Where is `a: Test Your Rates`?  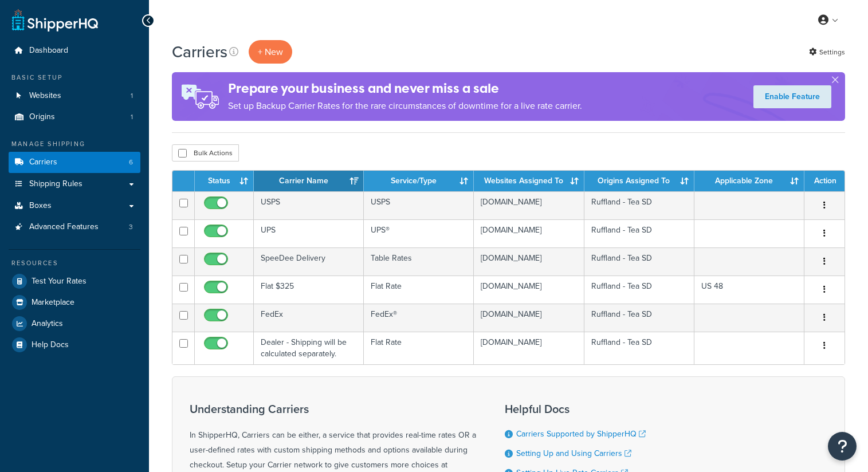 a: Test Your Rates is located at coordinates (74, 281).